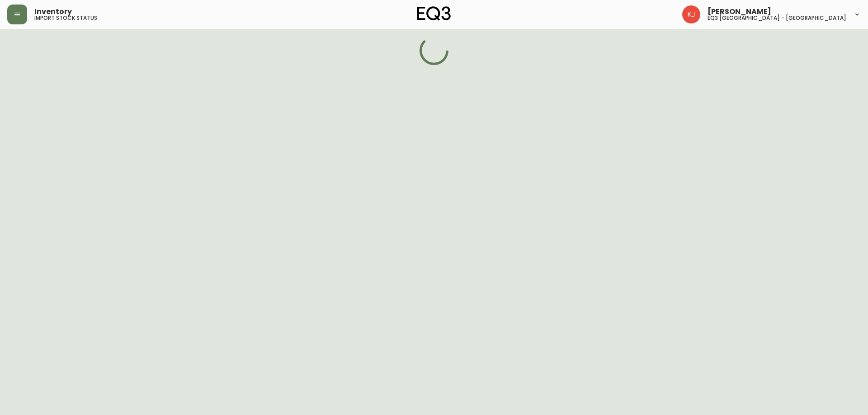 The height and width of the screenshot is (415, 868). Describe the element at coordinates (692, 14) in the screenshot. I see `img: 24a625d34e264d2520941288c4a55f8e` at that location.